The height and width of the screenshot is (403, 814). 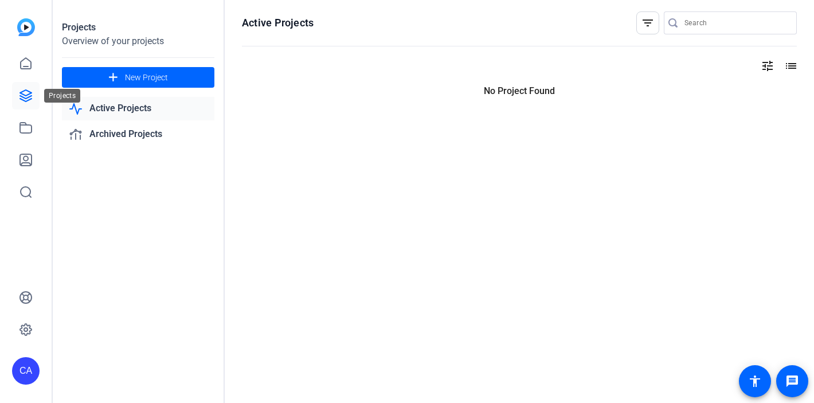 What do you see at coordinates (138, 134) in the screenshot?
I see `a: Archived Projects` at bounding box center [138, 134].